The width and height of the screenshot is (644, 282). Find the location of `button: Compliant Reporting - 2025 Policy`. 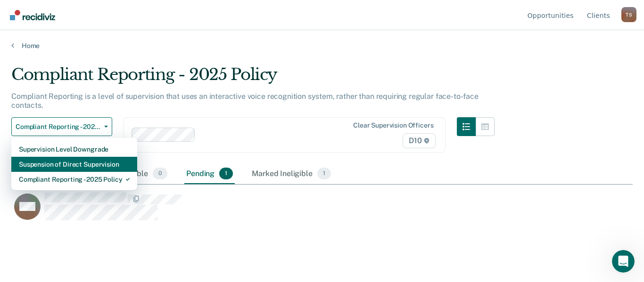

button: Compliant Reporting - 2025 Policy is located at coordinates (62, 127).